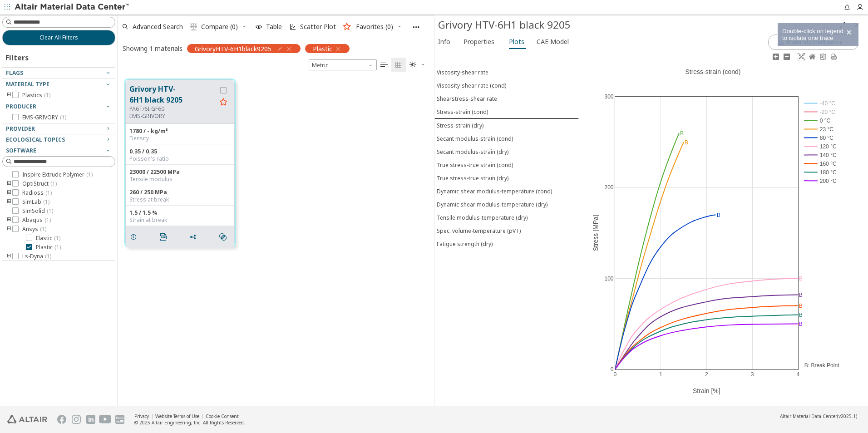 This screenshot has width=868, height=433. What do you see at coordinates (20, 128) in the screenshot?
I see `span: Provider` at bounding box center [20, 128].